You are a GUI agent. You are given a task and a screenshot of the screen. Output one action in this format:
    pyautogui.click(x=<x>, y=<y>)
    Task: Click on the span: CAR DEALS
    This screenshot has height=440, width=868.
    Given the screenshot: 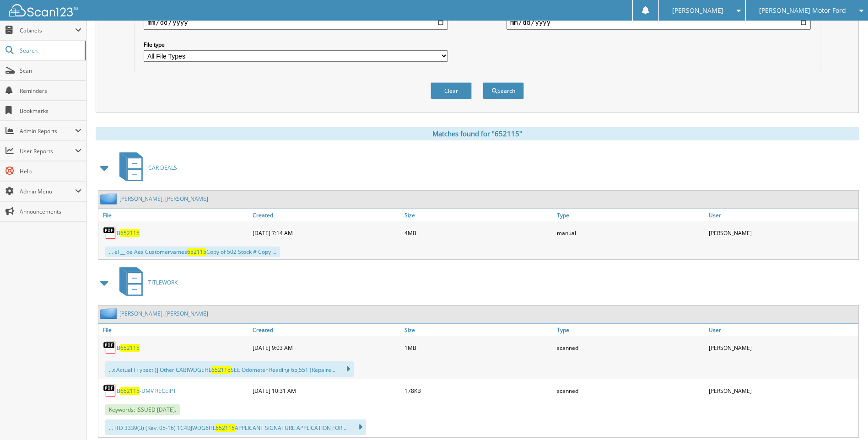 What is the action you would take?
    pyautogui.click(x=163, y=168)
    